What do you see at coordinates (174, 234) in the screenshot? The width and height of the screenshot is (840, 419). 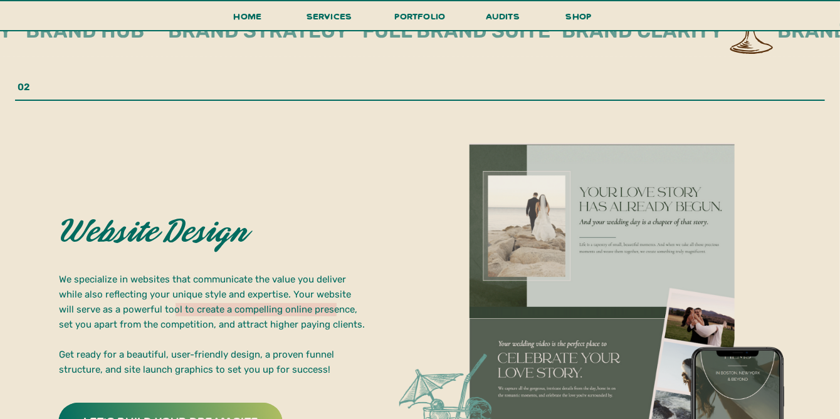 I see `h2: Website Design` at bounding box center [174, 234].